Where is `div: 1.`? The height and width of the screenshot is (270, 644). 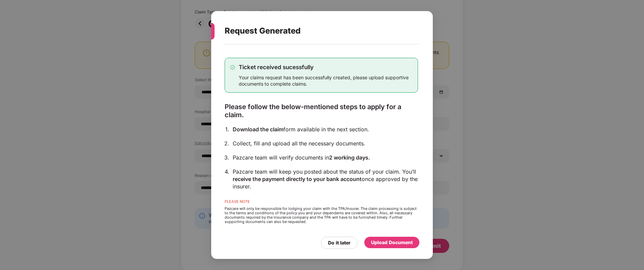 div: 1. is located at coordinates (227, 129).